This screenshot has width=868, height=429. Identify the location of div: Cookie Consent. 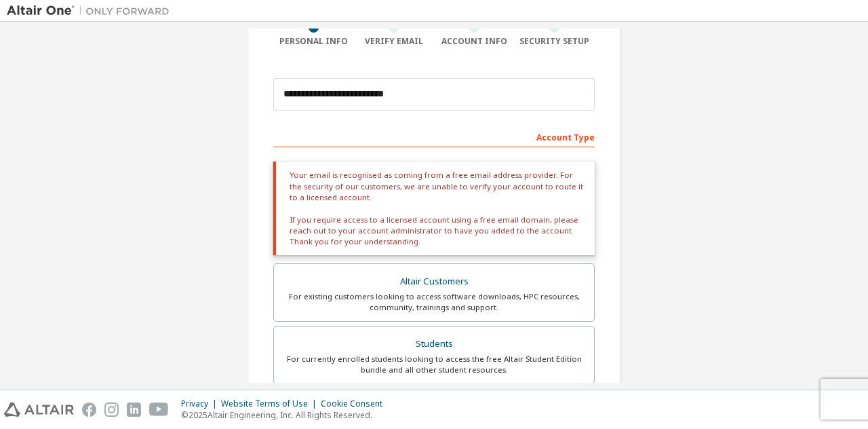
(355, 404).